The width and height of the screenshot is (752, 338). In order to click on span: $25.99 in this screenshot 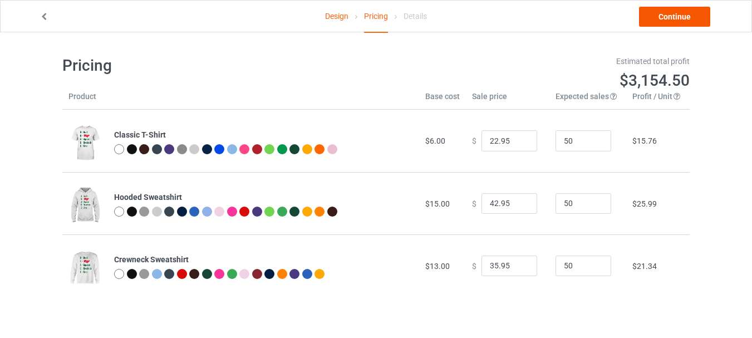, I will do `click(644, 204)`.